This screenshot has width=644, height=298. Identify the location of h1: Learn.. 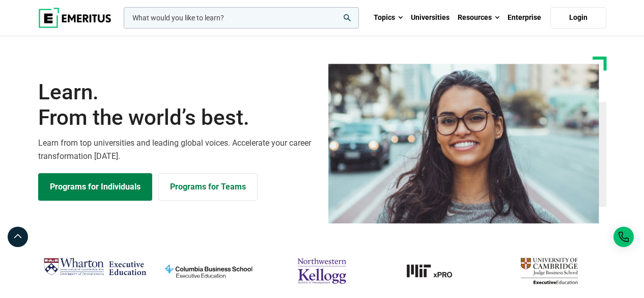
(177, 105).